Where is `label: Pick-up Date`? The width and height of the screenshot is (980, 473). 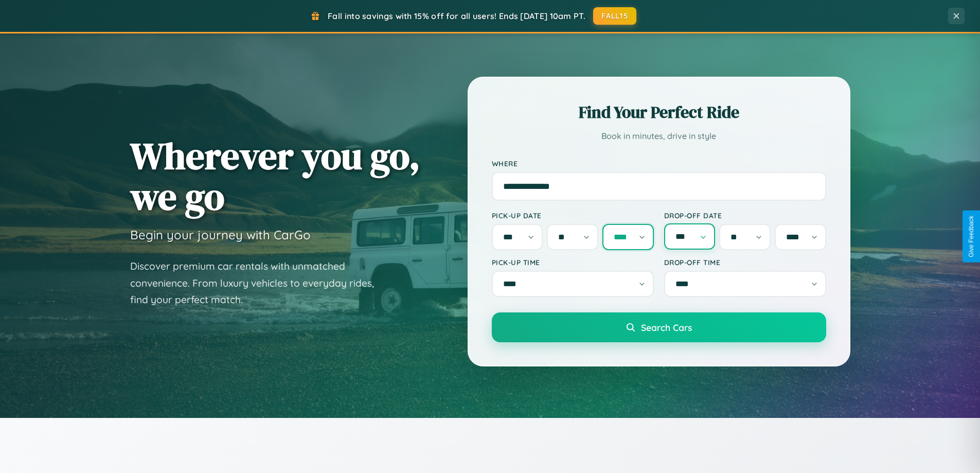
label: Pick-up Date is located at coordinates (572, 215).